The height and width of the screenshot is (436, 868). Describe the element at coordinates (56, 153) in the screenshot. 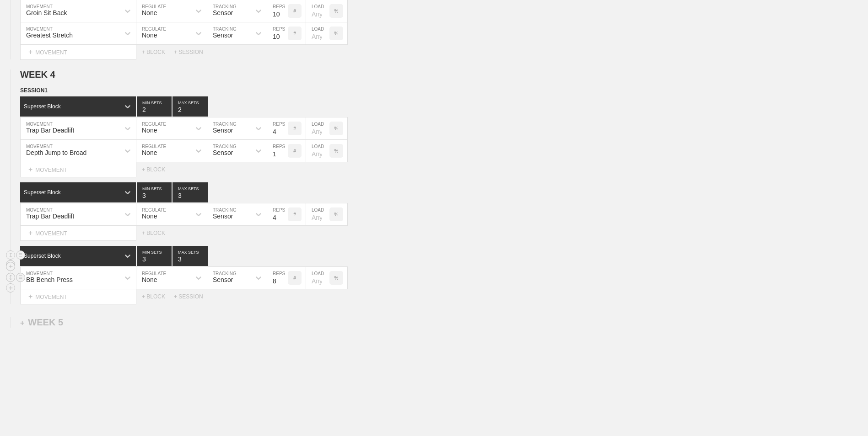

I see `div: Depth Jump to Broad` at that location.